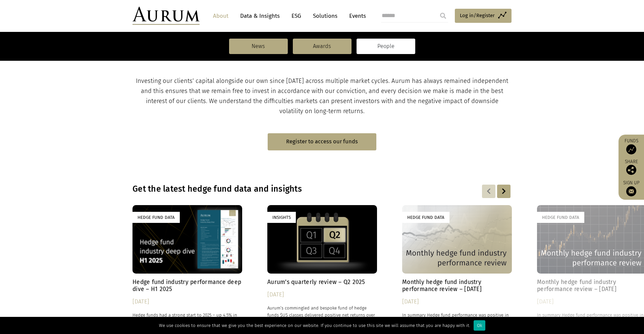 The height and width of the screenshot is (334, 644). I want to click on a: About, so click(221, 16).